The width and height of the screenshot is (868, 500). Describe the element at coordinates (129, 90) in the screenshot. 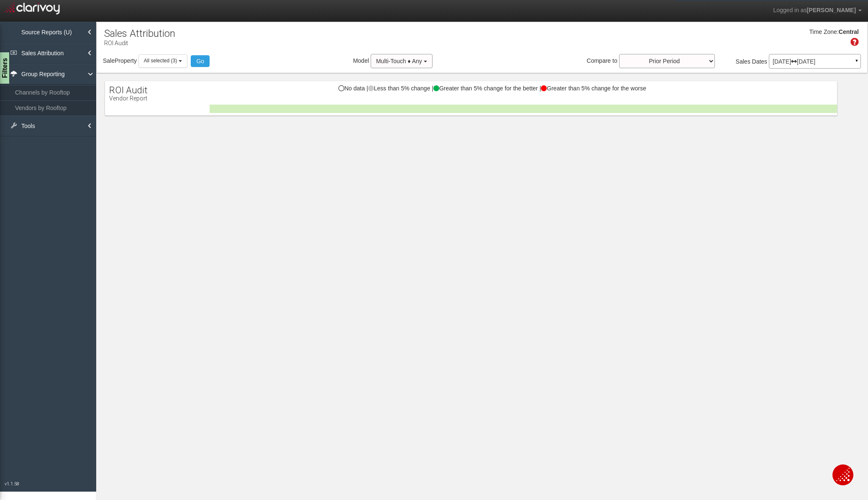

I see `span: ROI Audit` at that location.